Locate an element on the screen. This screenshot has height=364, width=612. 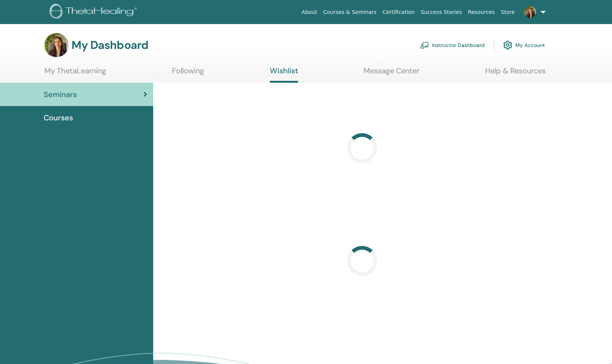
a: Help & Resources is located at coordinates (516, 73).